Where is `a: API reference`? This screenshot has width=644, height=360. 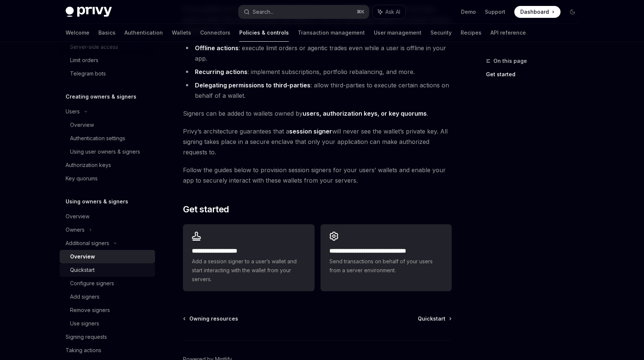 a: API reference is located at coordinates (508, 33).